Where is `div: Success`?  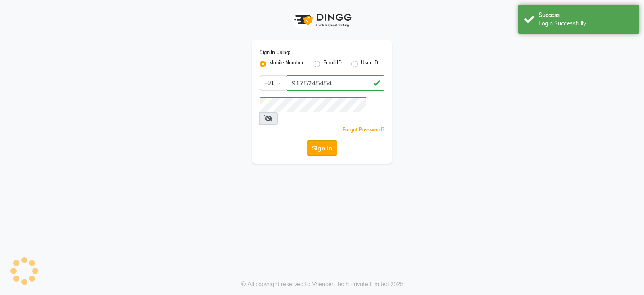 div: Success is located at coordinates (585, 15).